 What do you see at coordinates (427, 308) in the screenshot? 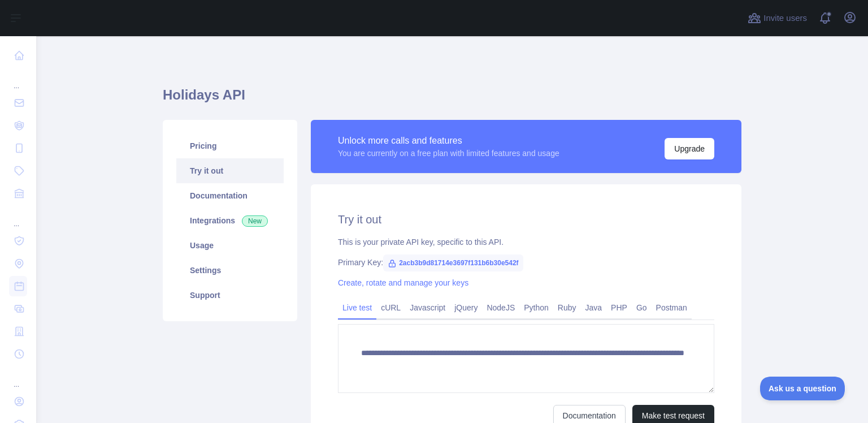
I see `a: Javascript` at bounding box center [427, 308].